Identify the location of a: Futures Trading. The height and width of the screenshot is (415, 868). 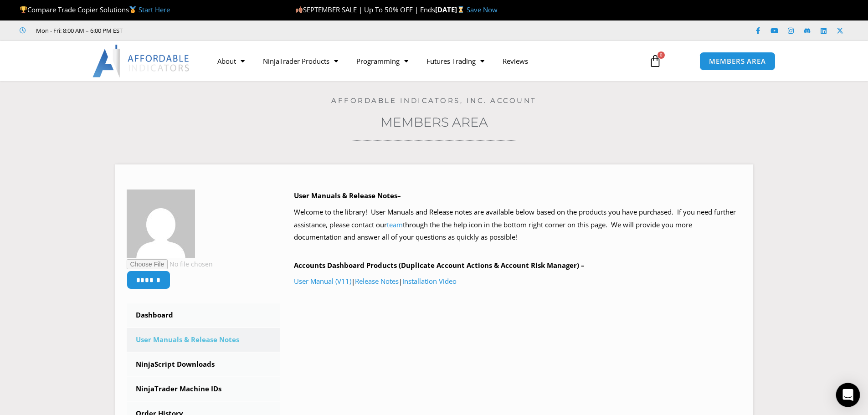
(455, 61).